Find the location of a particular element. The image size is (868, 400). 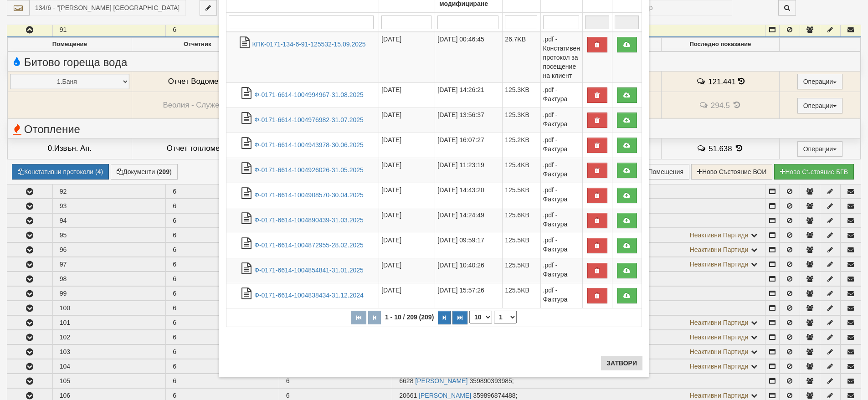

a: Ф-0171-6614-1004926026-31.05.2025 is located at coordinates (309, 170).